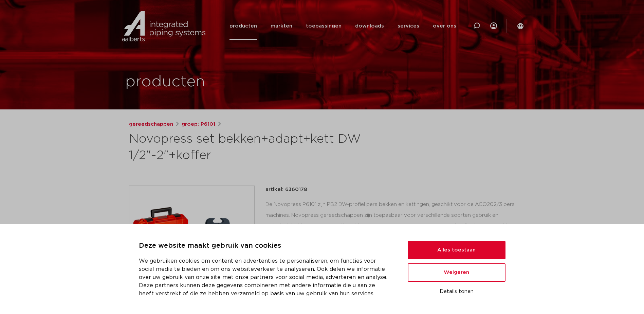 Image resolution: width=644 pixels, height=314 pixels. What do you see at coordinates (165, 82) in the screenshot?
I see `h1: producten` at bounding box center [165, 82].